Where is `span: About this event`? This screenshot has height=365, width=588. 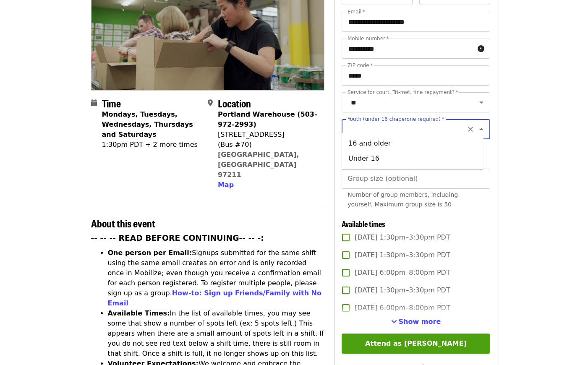 span: About this event is located at coordinates (123, 223).